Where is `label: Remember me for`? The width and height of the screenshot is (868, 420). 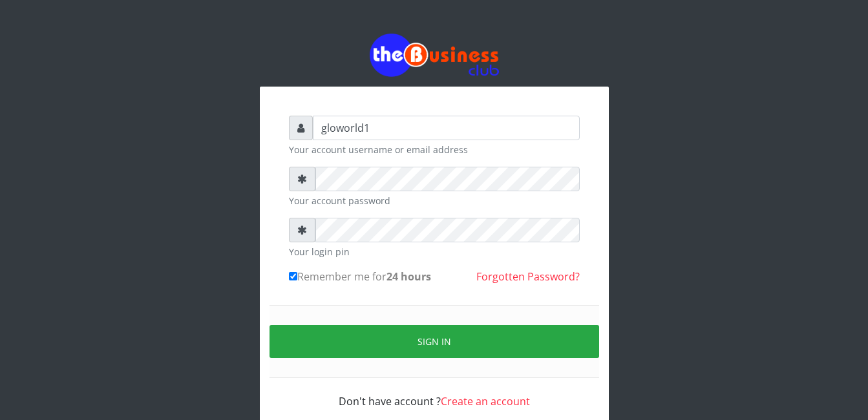 label: Remember me for is located at coordinates (360, 276).